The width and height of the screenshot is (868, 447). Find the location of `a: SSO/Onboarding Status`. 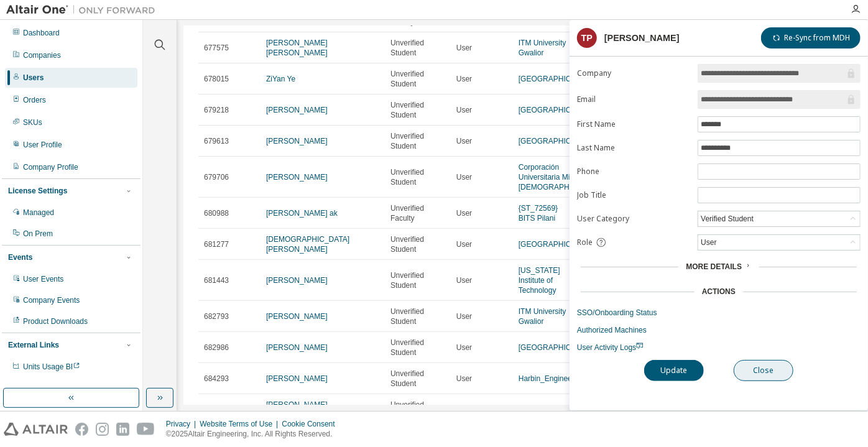

a: SSO/Onboarding Status is located at coordinates (719, 313).